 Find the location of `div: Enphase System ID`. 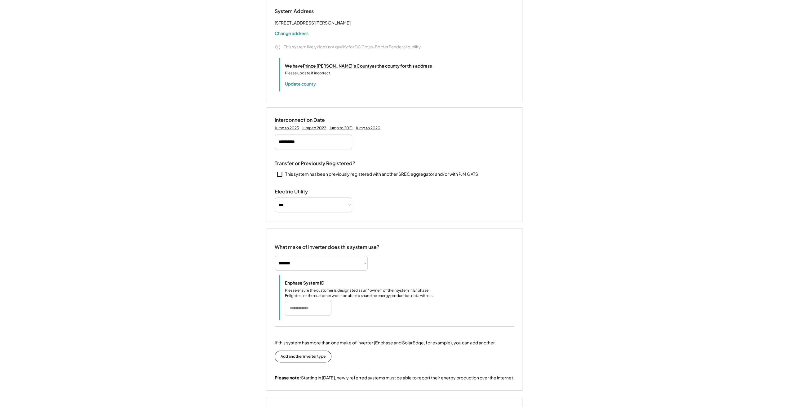

div: Enphase System ID is located at coordinates (316, 283).